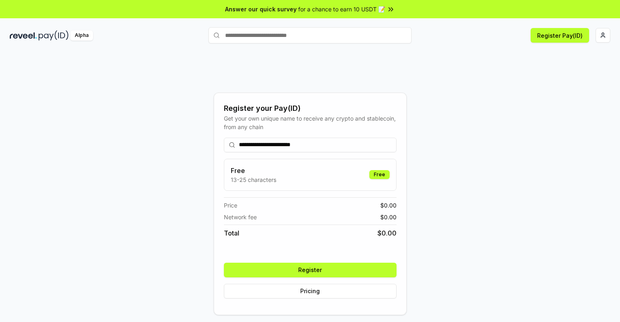 The image size is (620, 322). What do you see at coordinates (261, 9) in the screenshot?
I see `span: Answer our quick survey` at bounding box center [261, 9].